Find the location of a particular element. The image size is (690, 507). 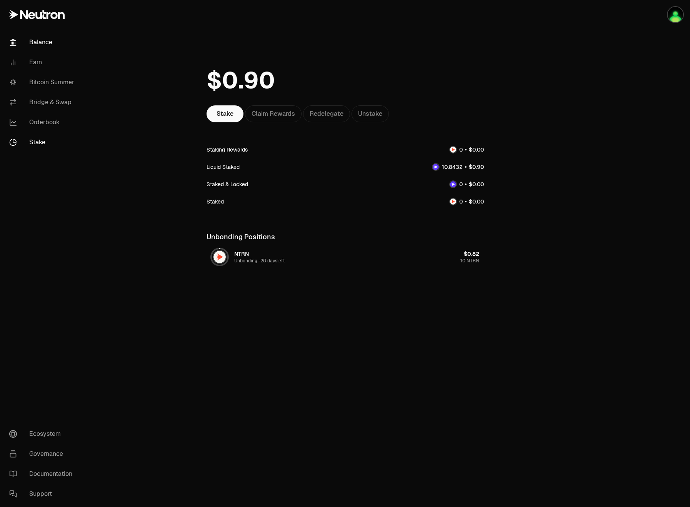

a: Ecosystem is located at coordinates (43, 434).